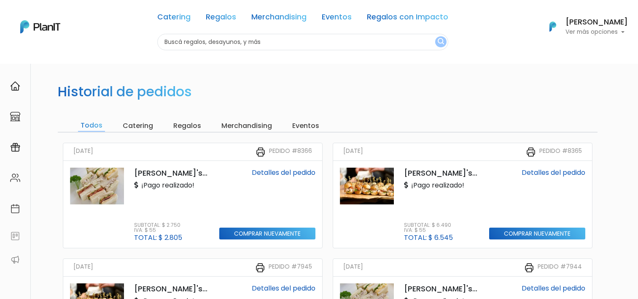 The width and height of the screenshot is (638, 299). I want to click on p: Subtotal: $ 2.750, so click(158, 225).